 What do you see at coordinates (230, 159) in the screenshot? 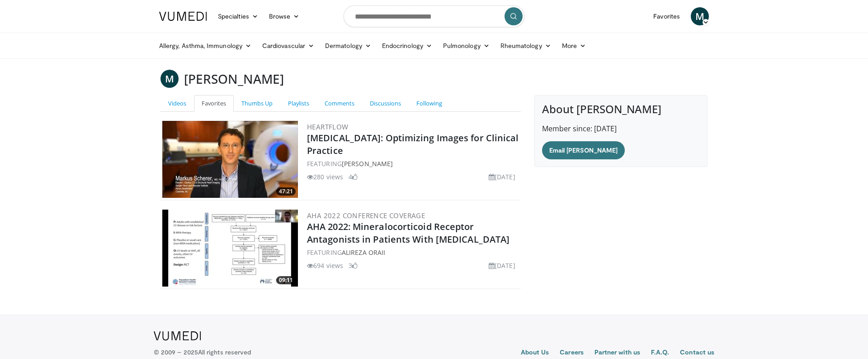
I see `a: 47:21` at bounding box center [230, 159].